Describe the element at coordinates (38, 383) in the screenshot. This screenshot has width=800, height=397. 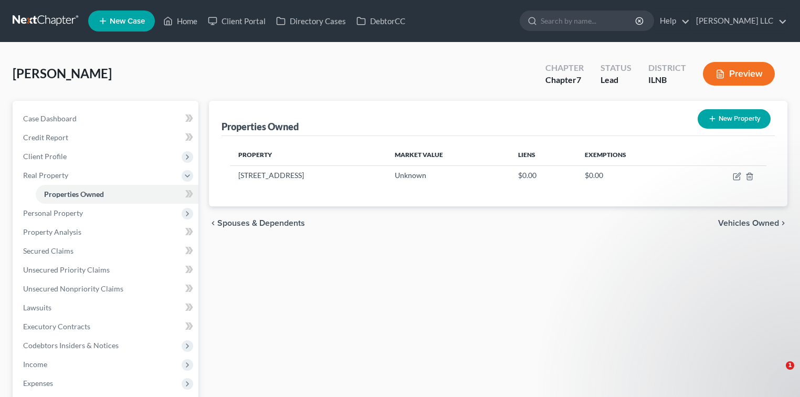
I see `span: Expenses` at that location.